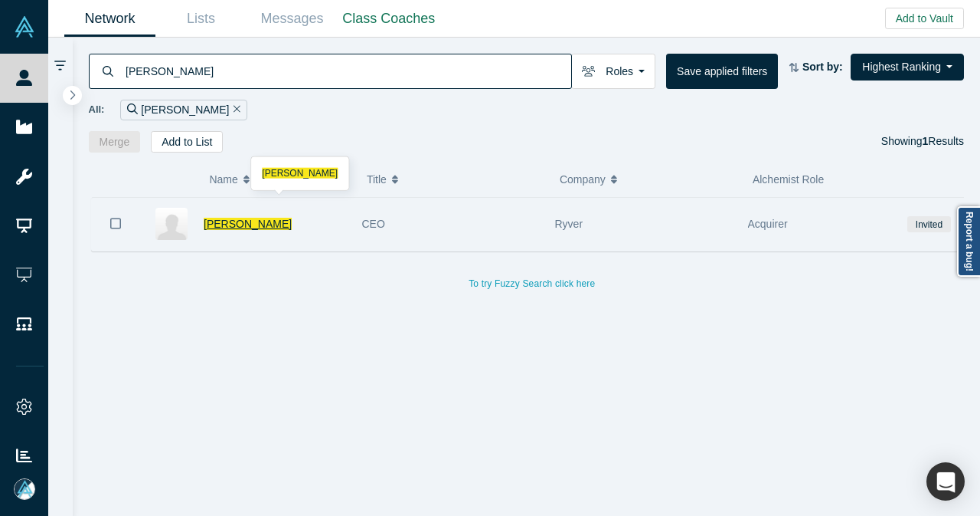 This screenshot has height=516, width=980. Describe the element at coordinates (583, 179) in the screenshot. I see `span: Company` at that location.